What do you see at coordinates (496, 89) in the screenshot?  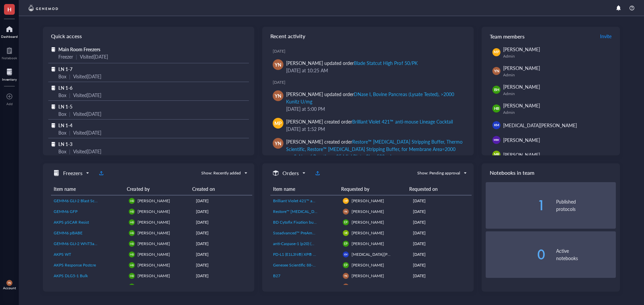 I see `span: BH` at bounding box center [496, 89].